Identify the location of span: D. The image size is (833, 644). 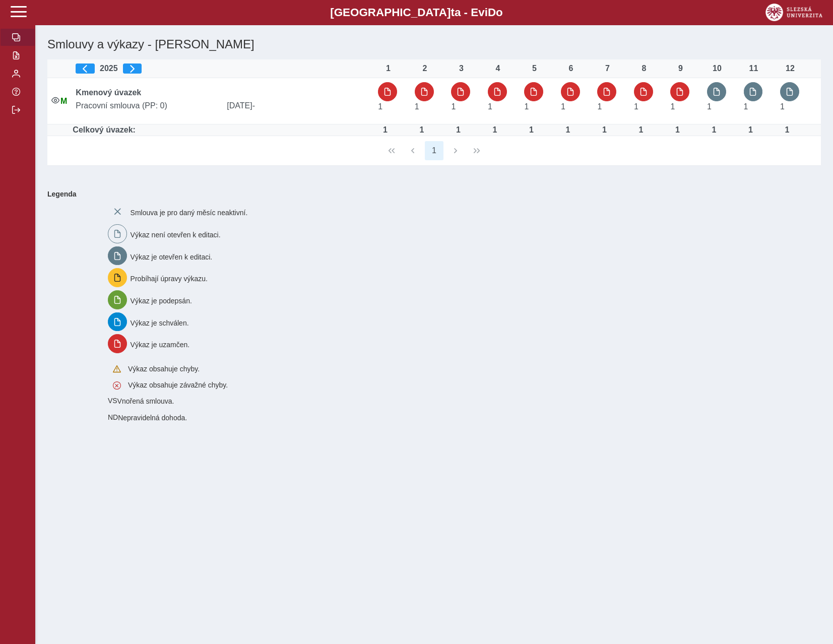
(492, 11).